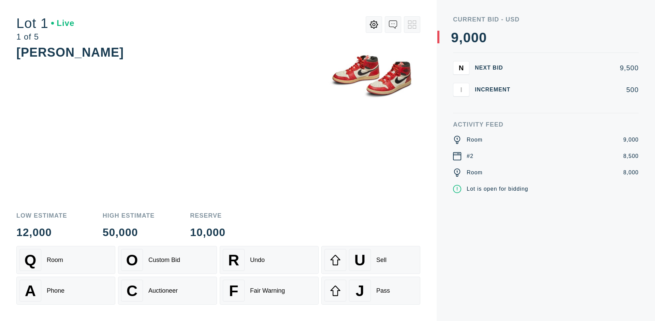 This screenshot has width=655, height=321. What do you see at coordinates (164, 260) in the screenshot?
I see `div: Custom Bid` at bounding box center [164, 260].